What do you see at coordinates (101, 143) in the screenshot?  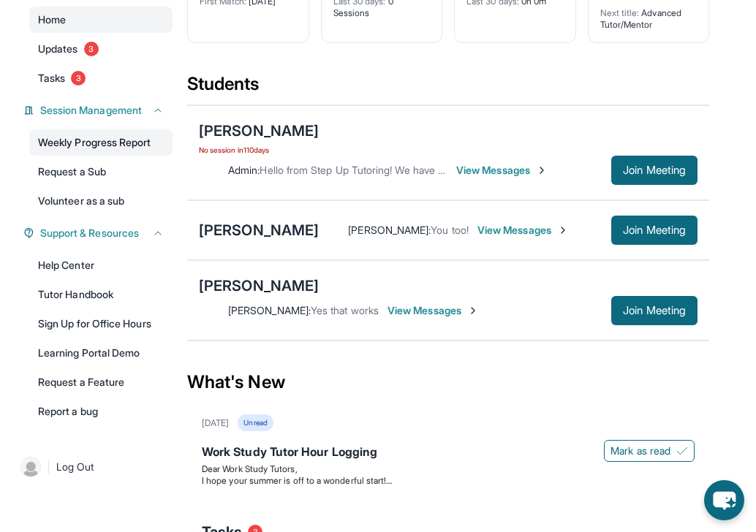 I see `a: Weekly Progress Report` at bounding box center [101, 143].